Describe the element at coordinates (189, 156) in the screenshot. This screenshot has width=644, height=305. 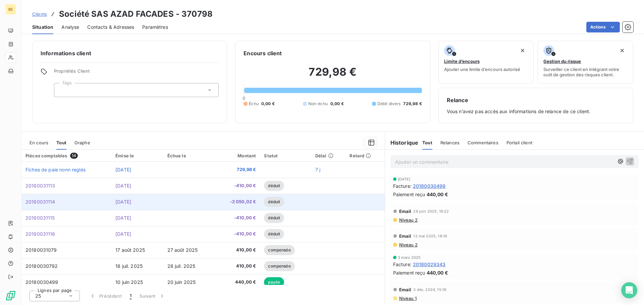
I see `div: Échue le` at that location.